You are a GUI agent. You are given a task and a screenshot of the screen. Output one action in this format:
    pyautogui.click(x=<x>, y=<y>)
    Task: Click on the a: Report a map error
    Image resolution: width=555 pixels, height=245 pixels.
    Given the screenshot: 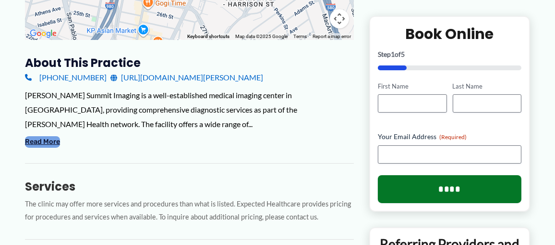 What is the action you would take?
    pyautogui.click(x=332, y=36)
    